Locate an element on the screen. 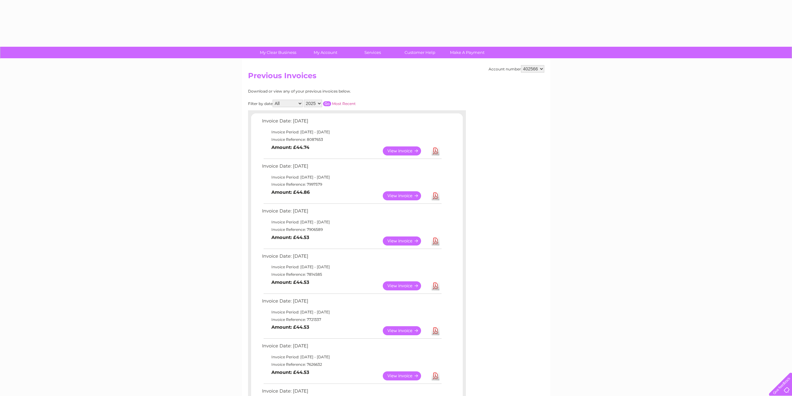 Image resolution: width=792 pixels, height=396 pixels. td: Invoice Reference: 7814585 is located at coordinates (351, 274).